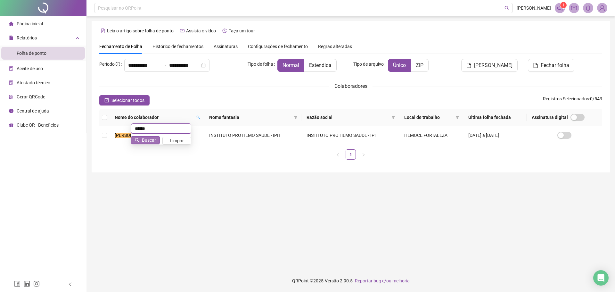  What do you see at coordinates (555, 65) in the screenshot?
I see `span: Fechar folha` at bounding box center [555, 65].